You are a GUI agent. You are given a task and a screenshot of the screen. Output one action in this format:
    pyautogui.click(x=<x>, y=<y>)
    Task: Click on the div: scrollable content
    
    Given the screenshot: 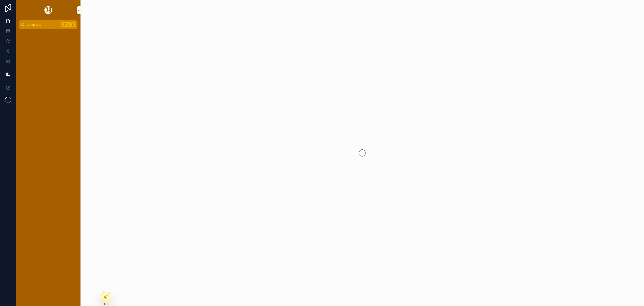 What is the action you would take?
    pyautogui.click(x=48, y=34)
    